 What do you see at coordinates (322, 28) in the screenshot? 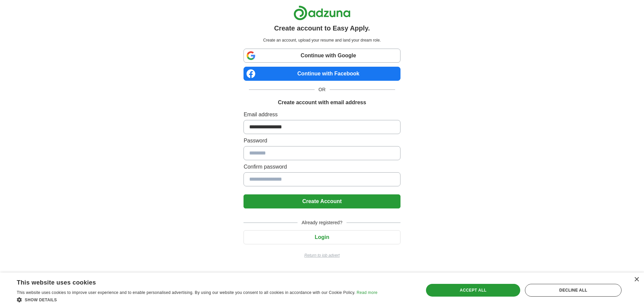
I see `h1: Create account to Easy Apply.` at bounding box center [322, 28].